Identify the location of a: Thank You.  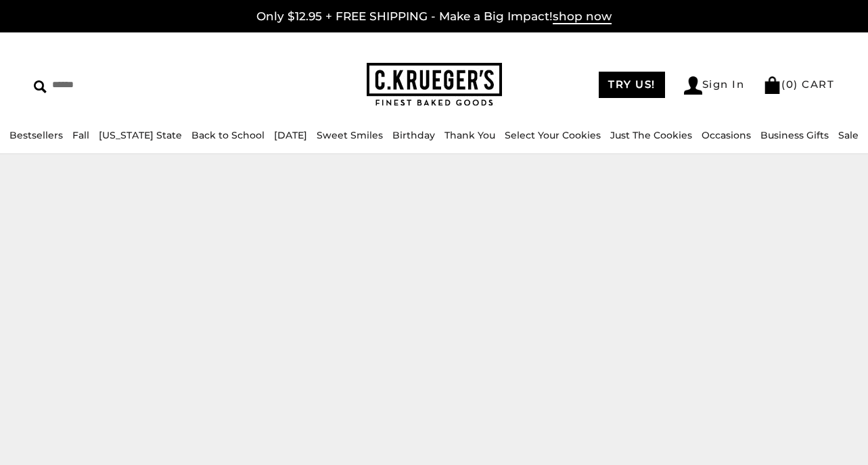
(469, 136).